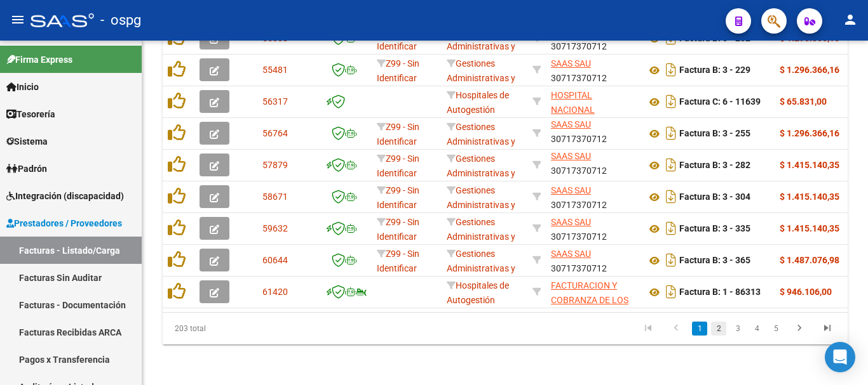 This screenshot has height=385, width=868. Describe the element at coordinates (756, 329) in the screenshot. I see `a: 4` at that location.